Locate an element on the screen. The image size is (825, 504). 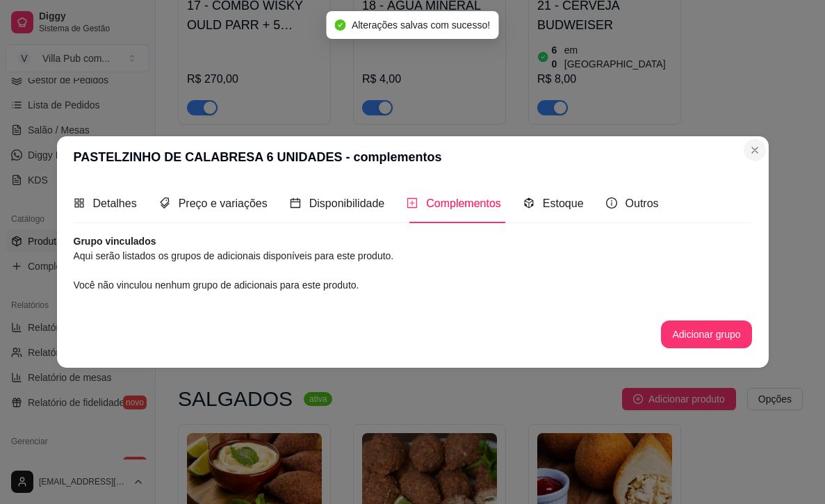
span: info-circle is located at coordinates (612, 203).